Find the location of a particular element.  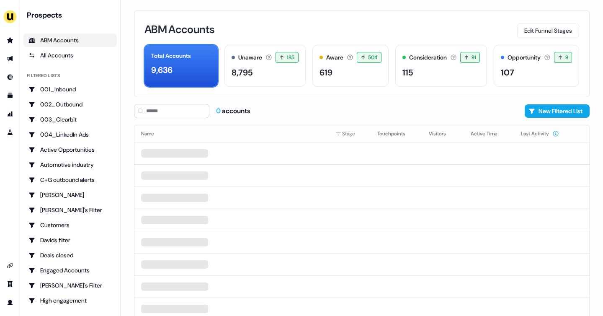

a: Go to Davids filter is located at coordinates (70, 240).